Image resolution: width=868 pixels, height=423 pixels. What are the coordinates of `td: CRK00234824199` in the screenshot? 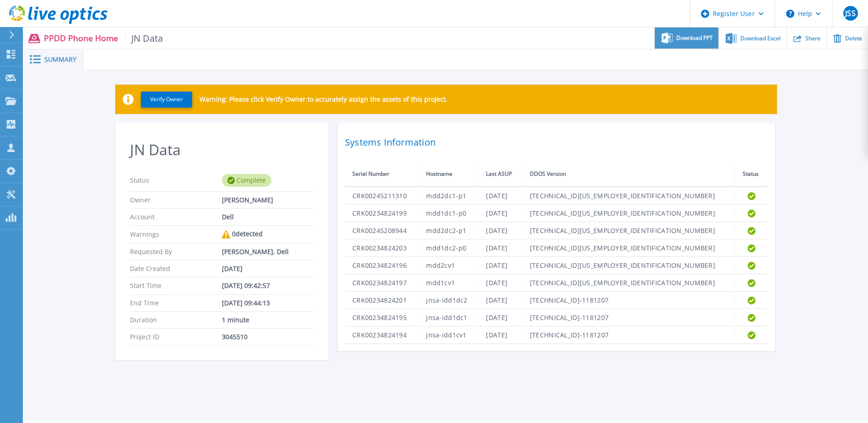 It's located at (382, 214).